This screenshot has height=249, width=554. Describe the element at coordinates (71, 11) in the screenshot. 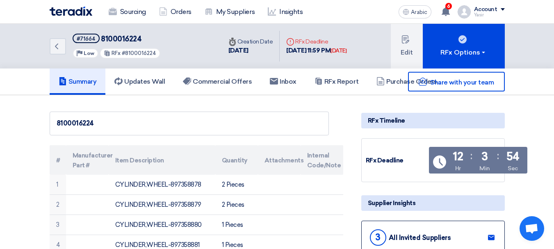

I see `img: Teradix logo` at that location.